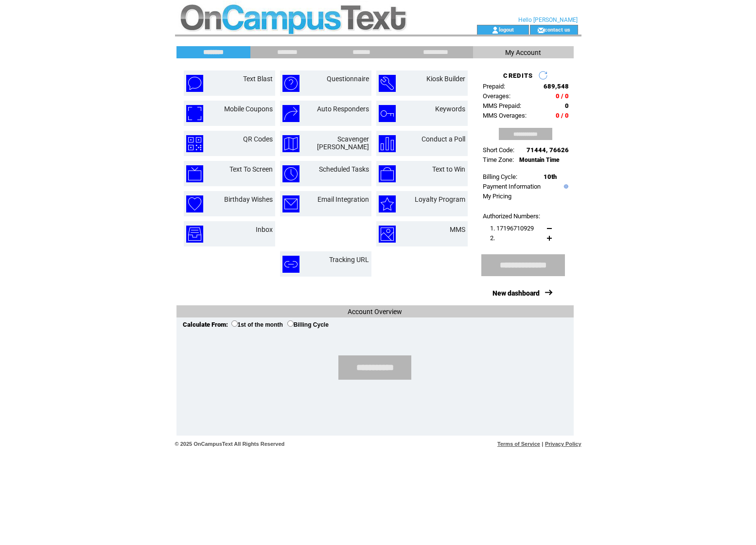 The width and height of the screenshot is (756, 545). Describe the element at coordinates (291, 204) in the screenshot. I see `img: email-integration.png` at that location.